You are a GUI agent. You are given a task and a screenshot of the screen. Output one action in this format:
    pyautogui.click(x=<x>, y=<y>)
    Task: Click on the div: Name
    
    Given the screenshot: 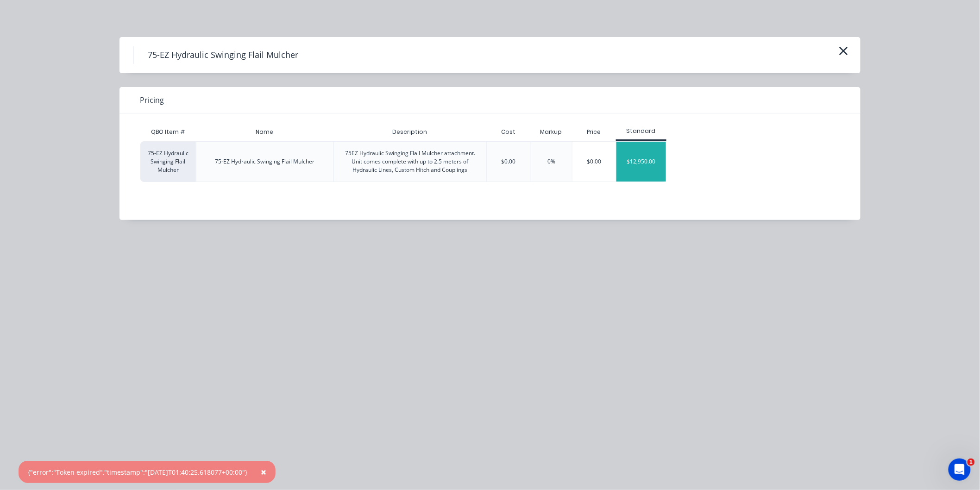 What is the action you would take?
    pyautogui.click(x=265, y=132)
    